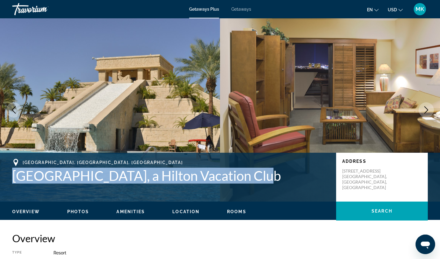  What do you see at coordinates (130, 212) in the screenshot?
I see `span: Amenities` at bounding box center [130, 212].